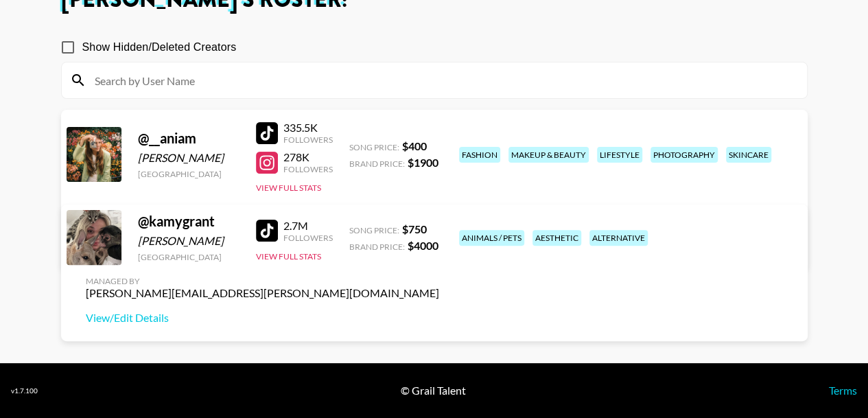 The image size is (868, 418). I want to click on div: Managed By, so click(262, 281).